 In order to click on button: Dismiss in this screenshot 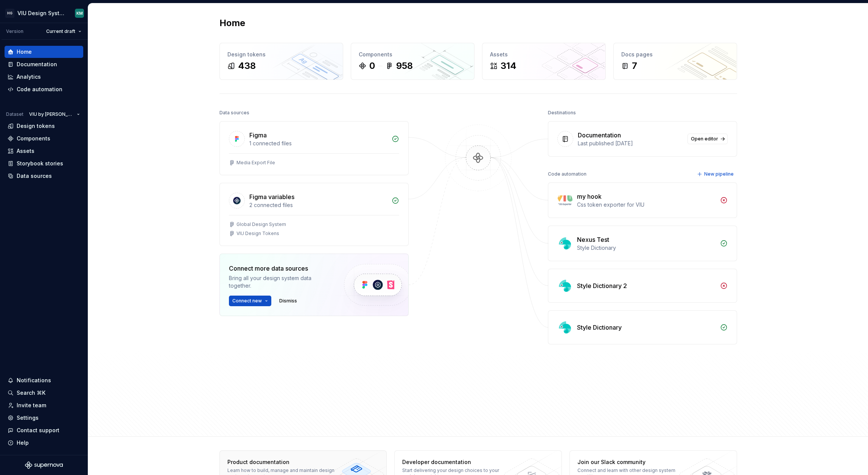, I will do `click(288, 301)`.